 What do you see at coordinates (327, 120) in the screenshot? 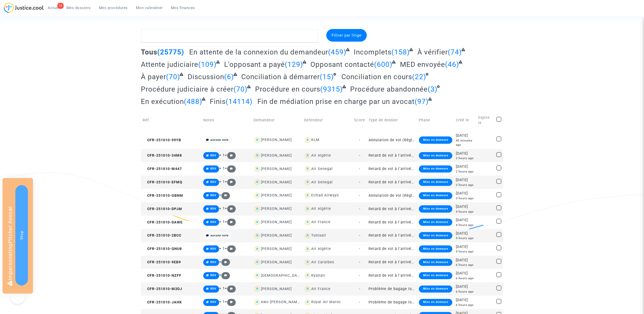
I see `td: Defendeur` at bounding box center [327, 120].